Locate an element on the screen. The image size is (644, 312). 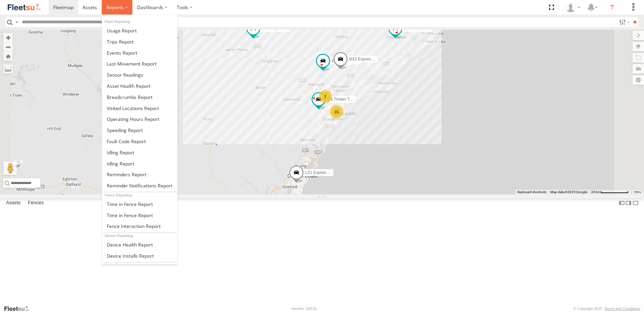
button: Keyboard shortcuts is located at coordinates (532, 192).